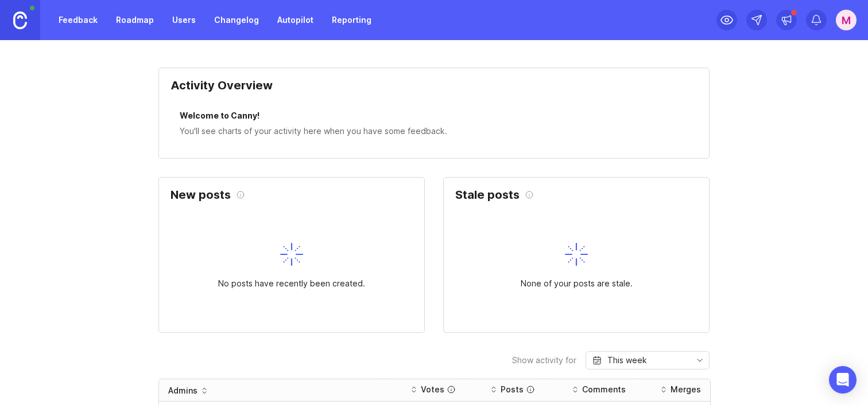 This screenshot has height=405, width=868. I want to click on h2: Stale posts, so click(487, 195).